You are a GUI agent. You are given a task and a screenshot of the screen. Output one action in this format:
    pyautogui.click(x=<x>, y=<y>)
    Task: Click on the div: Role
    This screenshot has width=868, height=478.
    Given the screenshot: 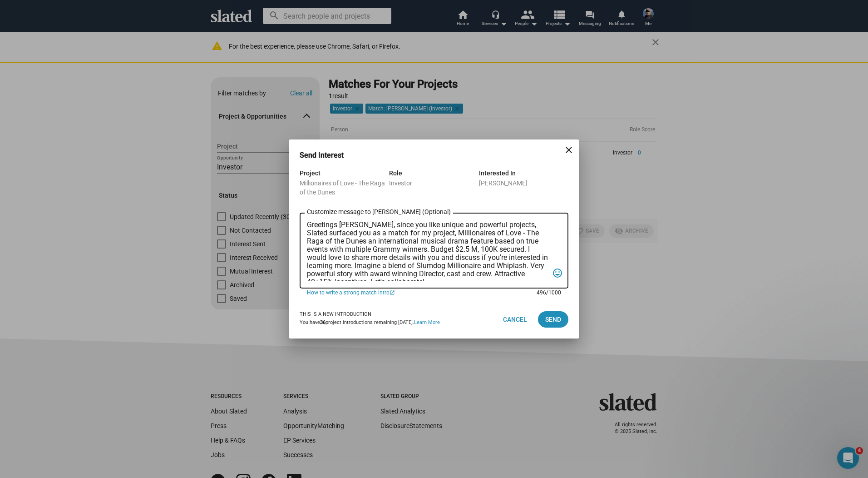 What is the action you would take?
    pyautogui.click(x=433, y=173)
    